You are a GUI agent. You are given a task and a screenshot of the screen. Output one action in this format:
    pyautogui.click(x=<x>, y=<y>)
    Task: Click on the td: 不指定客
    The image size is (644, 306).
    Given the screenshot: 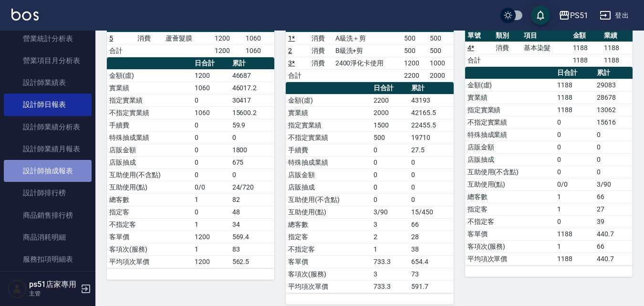 What is the action you would take?
    pyautogui.click(x=328, y=249)
    